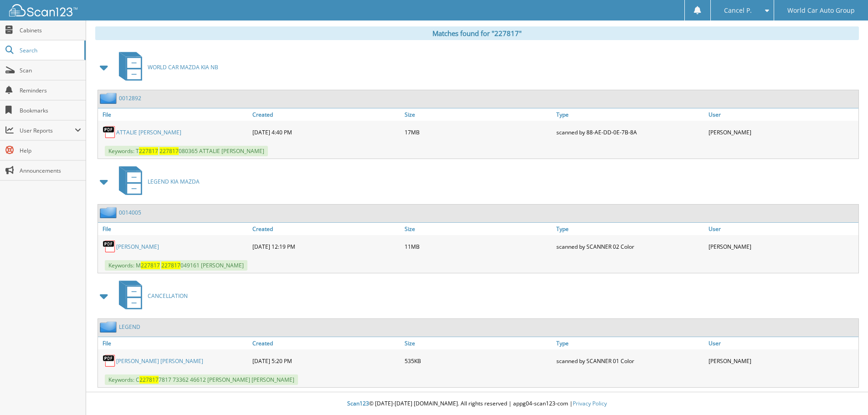 The width and height of the screenshot is (868, 415). Describe the element at coordinates (630, 132) in the screenshot. I see `div: scanned by 88-AE-DD-0E-7B-8A` at that location.